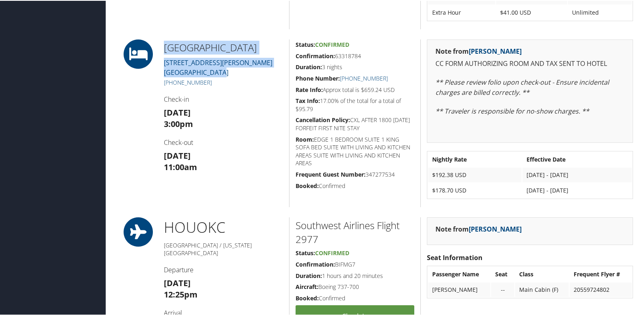 This screenshot has width=644, height=315. I want to click on h4: Check-in, so click(223, 98).